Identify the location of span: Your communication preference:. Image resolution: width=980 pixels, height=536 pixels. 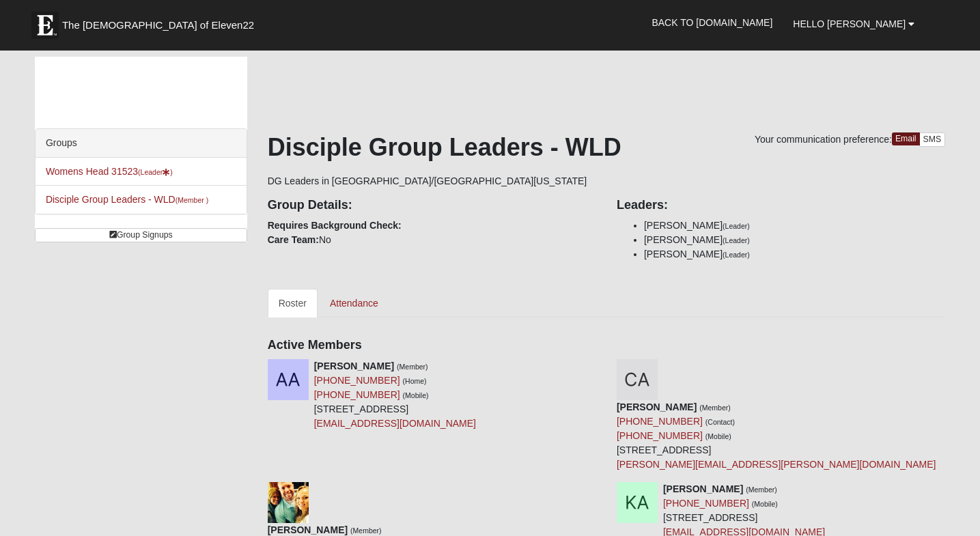
(822, 140).